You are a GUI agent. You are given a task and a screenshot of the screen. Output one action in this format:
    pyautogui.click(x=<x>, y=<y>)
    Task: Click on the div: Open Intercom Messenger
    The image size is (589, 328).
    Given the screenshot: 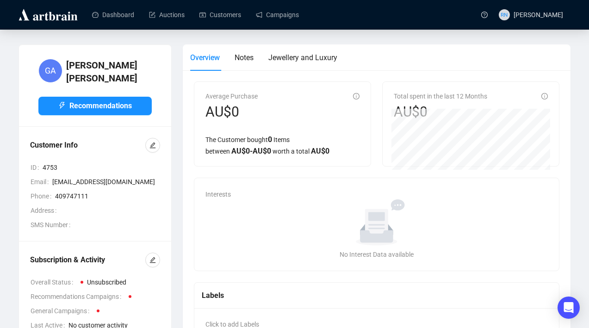 What is the action you would take?
    pyautogui.click(x=569, y=308)
    